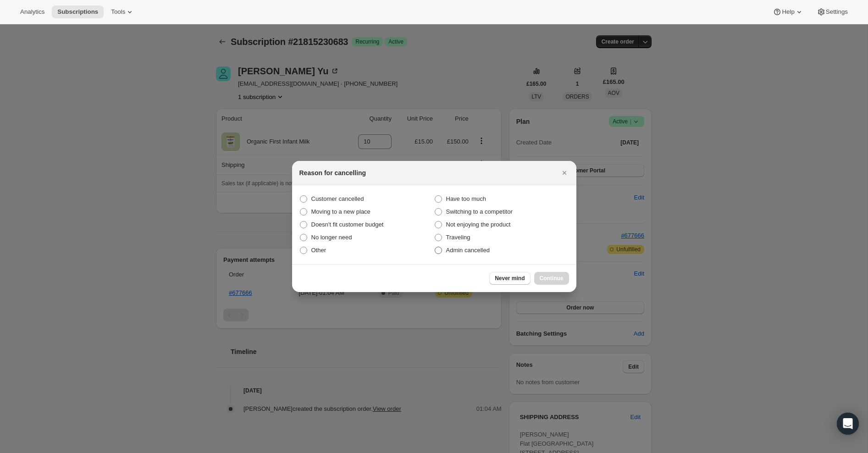 The height and width of the screenshot is (453, 868). I want to click on span: Analytics, so click(32, 12).